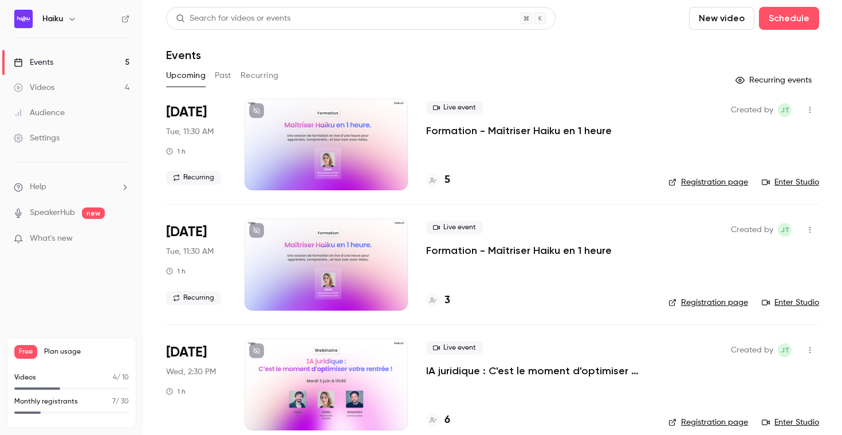  Describe the element at coordinates (438, 180) in the screenshot. I see `a: 5` at that location.